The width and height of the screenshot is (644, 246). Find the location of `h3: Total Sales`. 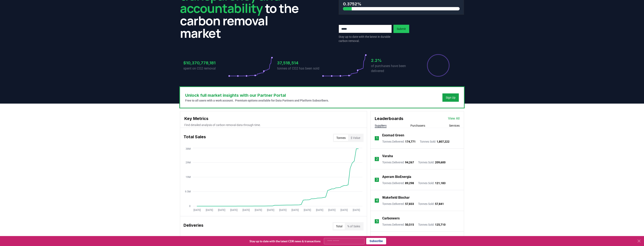

h3: Total Sales is located at coordinates (195, 138).